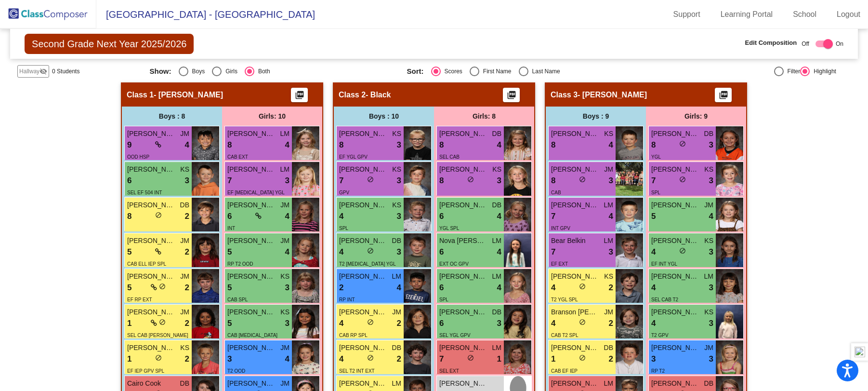 Image resolution: width=868 pixels, height=391 pixels. What do you see at coordinates (66, 71) in the screenshot?
I see `span: 0 Students` at bounding box center [66, 71].